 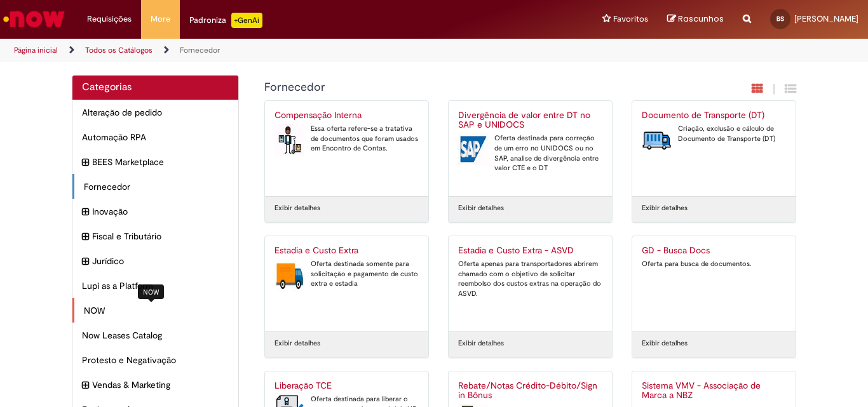 I want to click on div: expandir categoria Vendas & Marketing Vendas & Marketing, so click(x=155, y=385).